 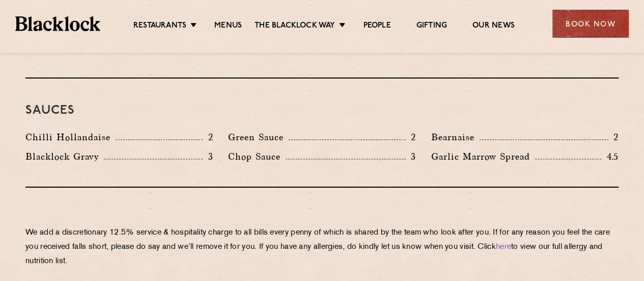 What do you see at coordinates (493, 27) in the screenshot?
I see `a: Our News` at bounding box center [493, 27].